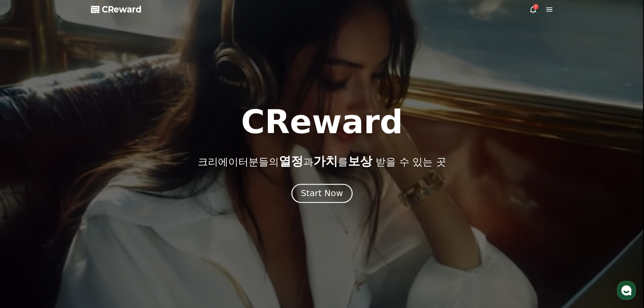 Image resolution: width=644 pixels, height=308 pixels. I want to click on span: 홈, so click(23, 227).